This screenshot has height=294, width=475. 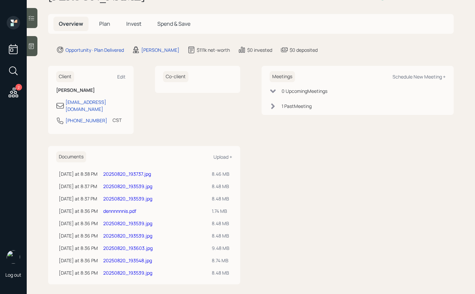 I want to click on div: 8.74 MB, so click(x=220, y=260).